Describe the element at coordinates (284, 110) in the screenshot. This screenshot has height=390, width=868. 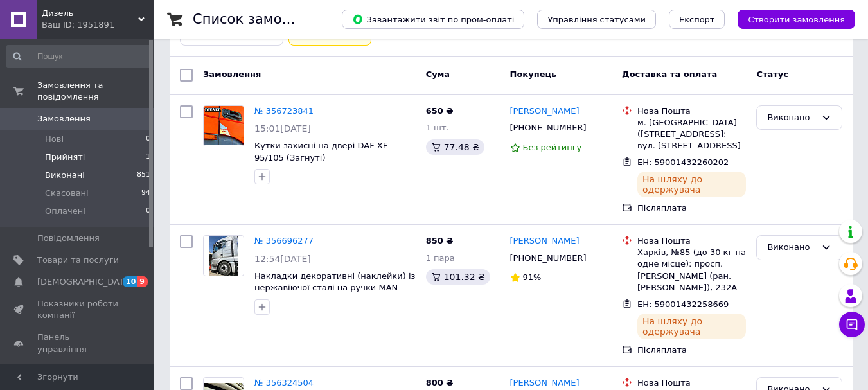
I see `a: № 356723841` at that location.